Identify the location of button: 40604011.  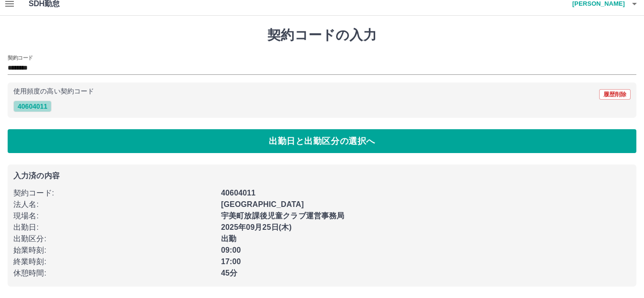
(32, 106).